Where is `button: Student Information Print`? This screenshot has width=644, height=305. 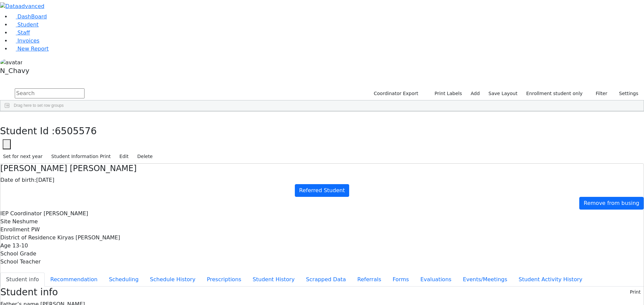
button: Student Information Print is located at coordinates (81, 157).